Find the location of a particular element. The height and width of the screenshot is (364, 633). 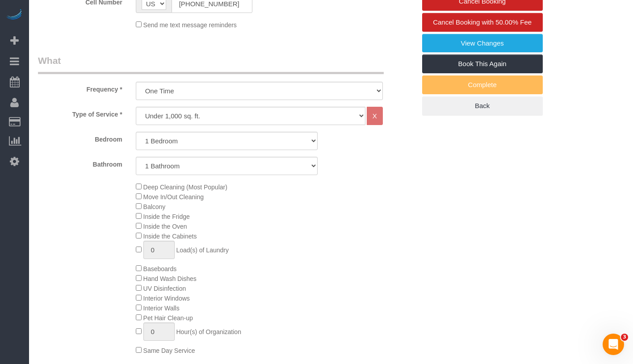

span: Interior Walls is located at coordinates (161, 308).